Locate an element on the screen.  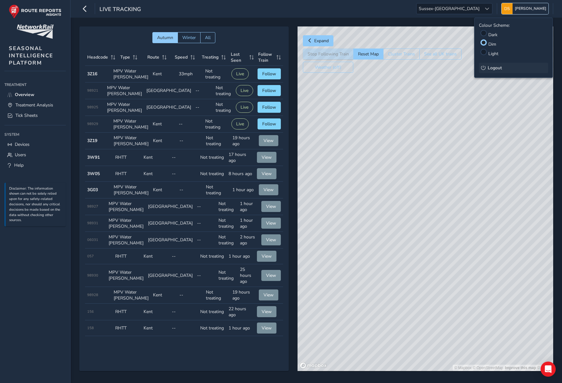
td: 22 hours ago is located at coordinates (240, 311).